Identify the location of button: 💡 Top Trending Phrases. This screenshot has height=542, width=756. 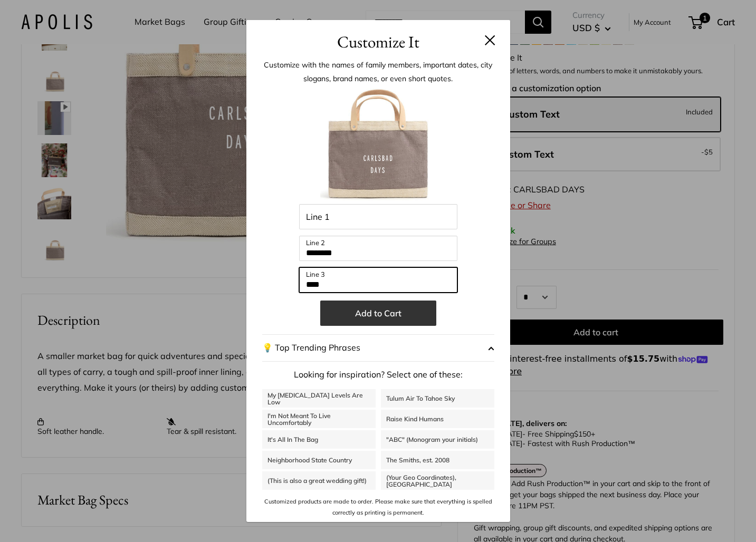
(378, 348).